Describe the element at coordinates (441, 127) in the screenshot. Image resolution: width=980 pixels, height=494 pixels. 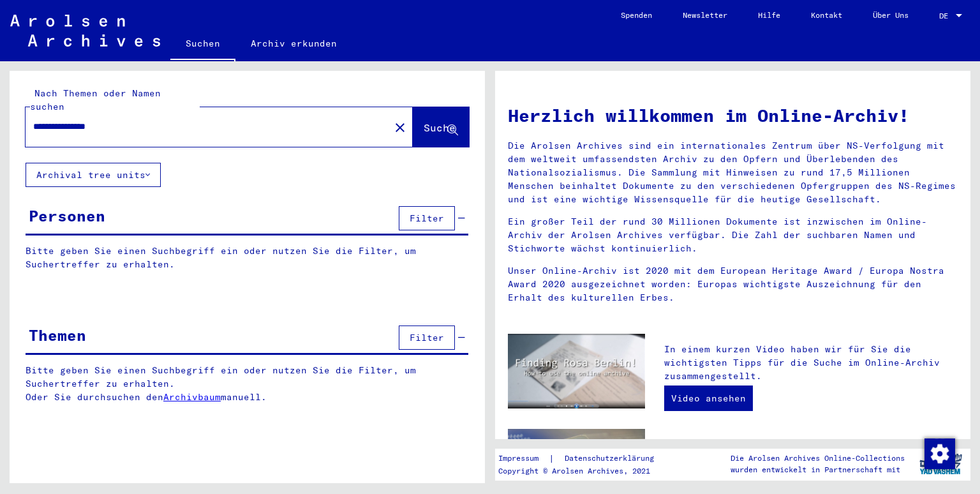
I see `button: Suche` at that location.